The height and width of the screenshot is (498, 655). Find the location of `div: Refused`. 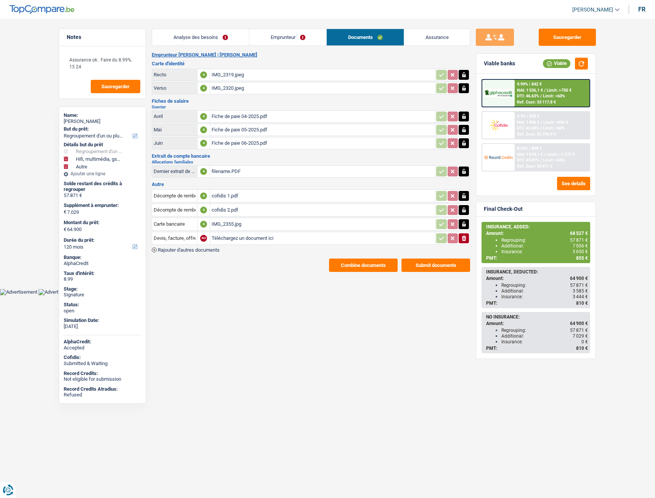

div: Refused is located at coordinates (102, 395).